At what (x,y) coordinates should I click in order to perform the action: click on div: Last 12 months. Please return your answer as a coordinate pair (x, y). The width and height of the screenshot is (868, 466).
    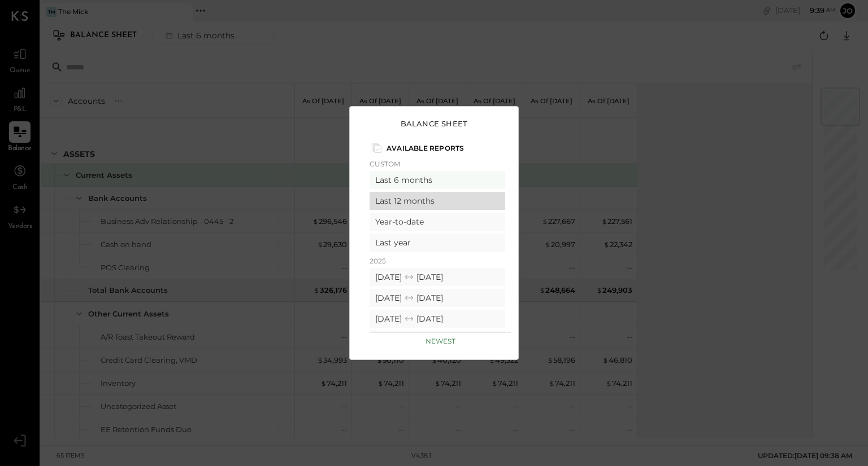
    Looking at the image, I should click on (438, 201).